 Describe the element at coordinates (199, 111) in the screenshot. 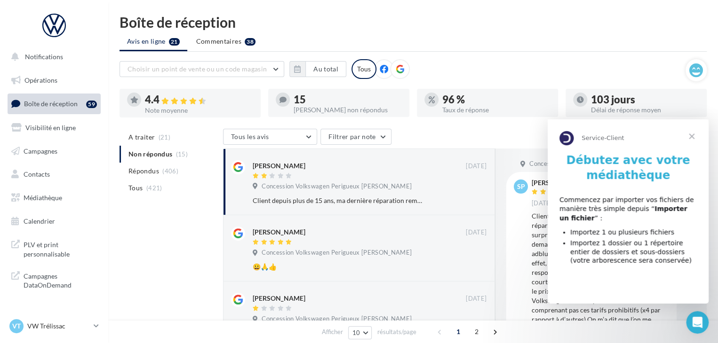

I see `div: Note moyenne` at that location.